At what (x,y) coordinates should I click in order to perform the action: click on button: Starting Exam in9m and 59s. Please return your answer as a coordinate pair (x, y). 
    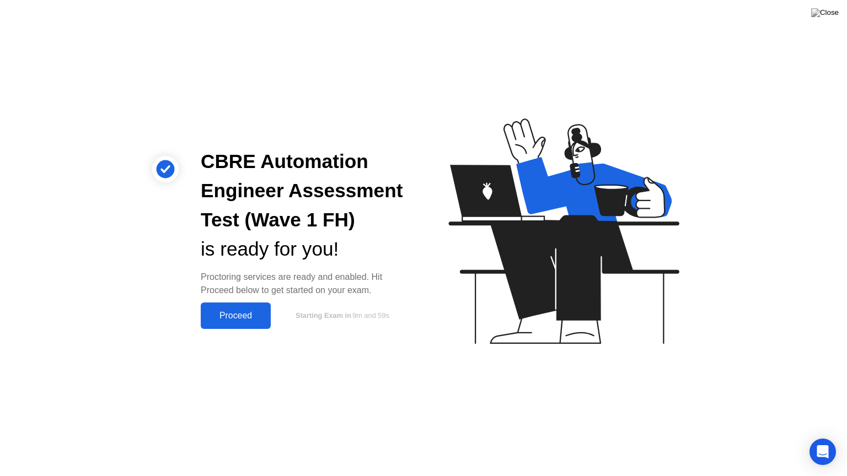
    Looking at the image, I should click on (341, 316).